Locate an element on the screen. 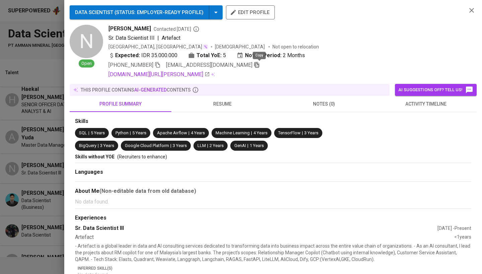 The image size is (482, 274). span: Artefact is located at coordinates (171, 38).